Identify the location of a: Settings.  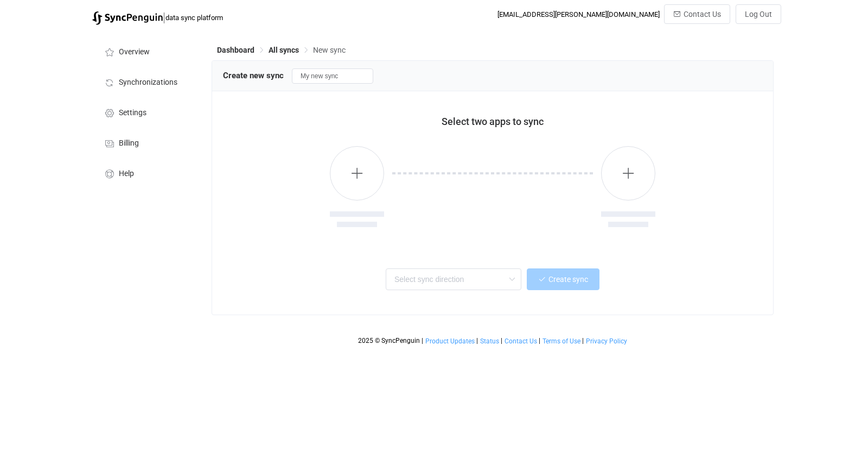
(146, 112).